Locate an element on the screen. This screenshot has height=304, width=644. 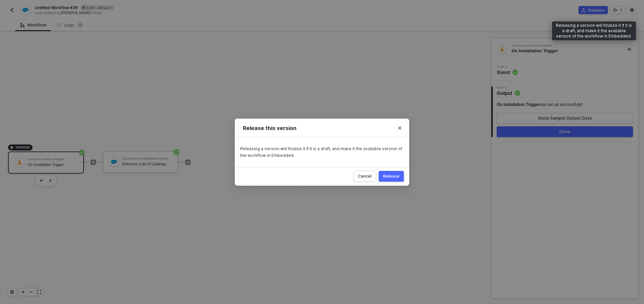
div: Logs is located at coordinates (71, 25).